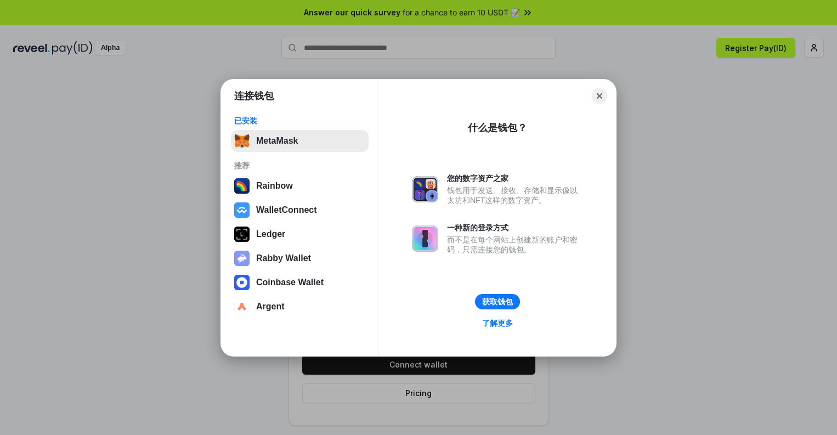 This screenshot has height=435, width=837. I want to click on img: svg+xml,%3Csvg%20fill%3D%22none%22%20height%3D%2233%22%20viewBox%3D%220%200%2035%2033%22%20width%..., so click(242, 141).